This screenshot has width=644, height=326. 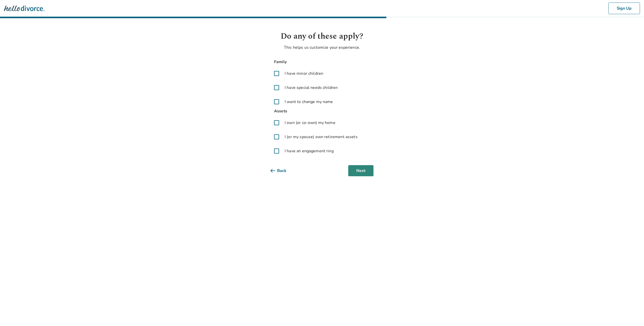 I want to click on h1: Do any of these apply?, so click(x=322, y=36).